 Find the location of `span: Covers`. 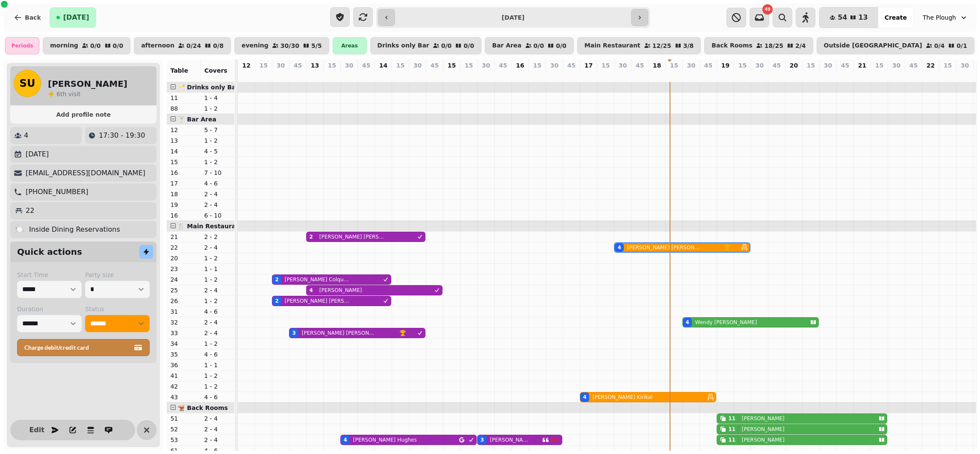

span: Covers is located at coordinates (216, 71).